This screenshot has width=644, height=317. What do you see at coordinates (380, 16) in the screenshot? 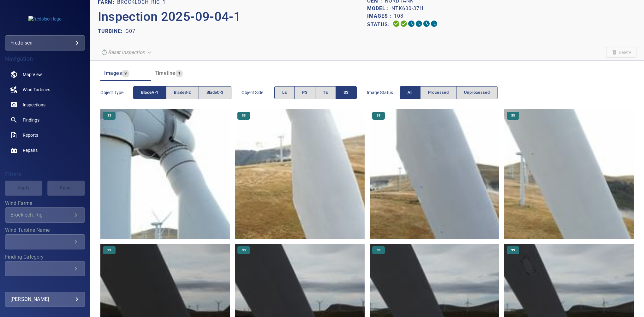
I see `p: Images :` at bounding box center [380, 16].